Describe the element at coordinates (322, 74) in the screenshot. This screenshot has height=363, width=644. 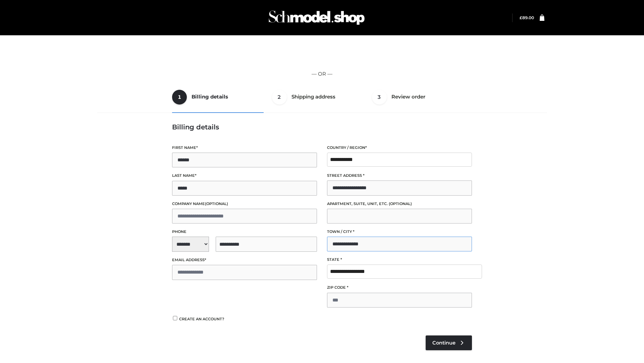
I see `p: — OR —` at that location.